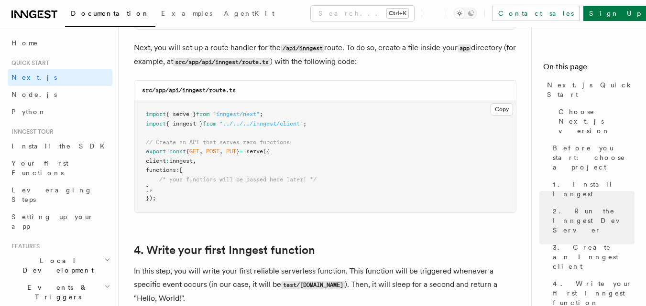 The image size is (646, 306). I want to click on span: 2. Run the Inngest Dev Server, so click(593, 221).